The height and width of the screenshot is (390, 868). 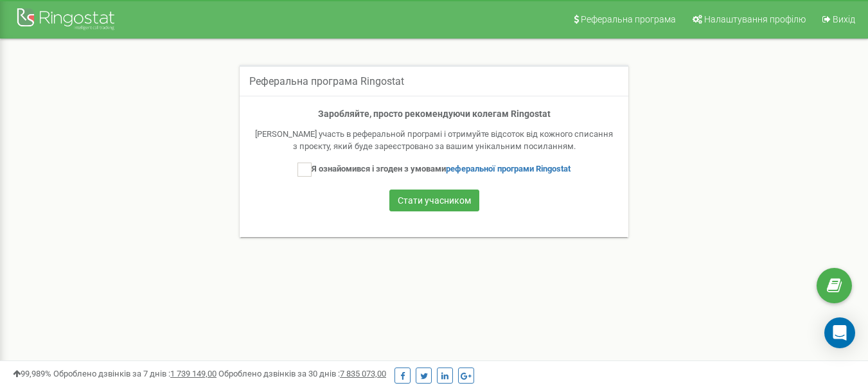 What do you see at coordinates (326, 82) in the screenshot?
I see `h5: Реферальна програма Ringostat` at bounding box center [326, 82].